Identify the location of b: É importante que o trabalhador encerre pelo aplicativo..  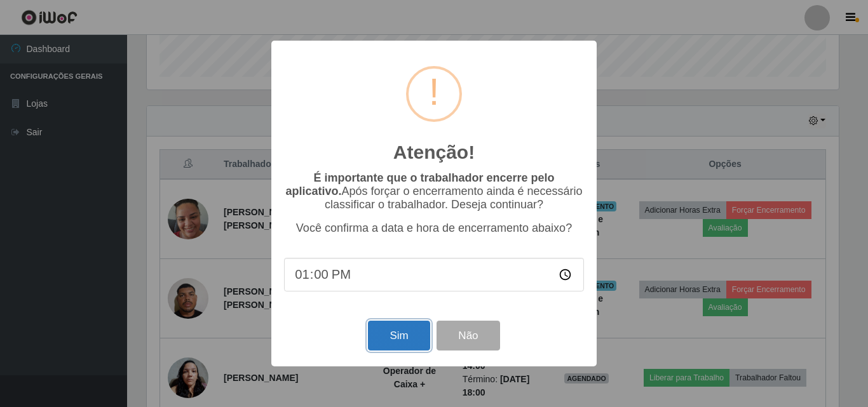
(419, 185).